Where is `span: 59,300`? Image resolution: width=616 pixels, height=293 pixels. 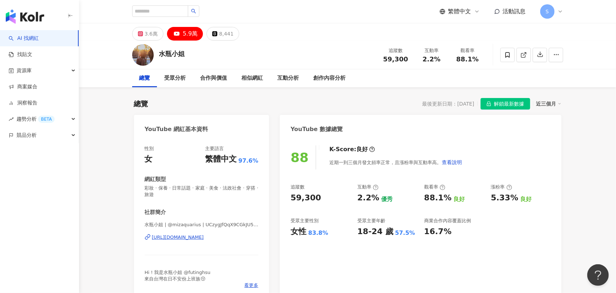 span: 59,300 is located at coordinates (396, 59).